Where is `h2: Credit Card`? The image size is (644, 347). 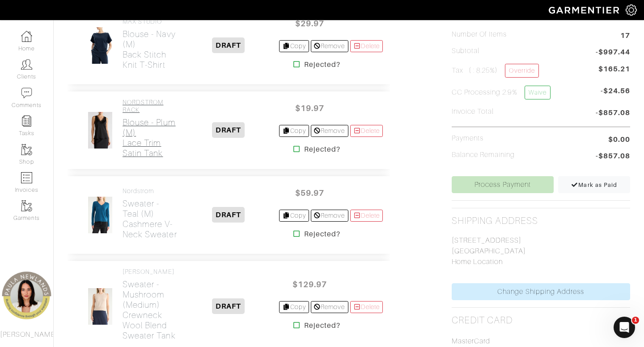 h2: Credit Card is located at coordinates (481, 320).